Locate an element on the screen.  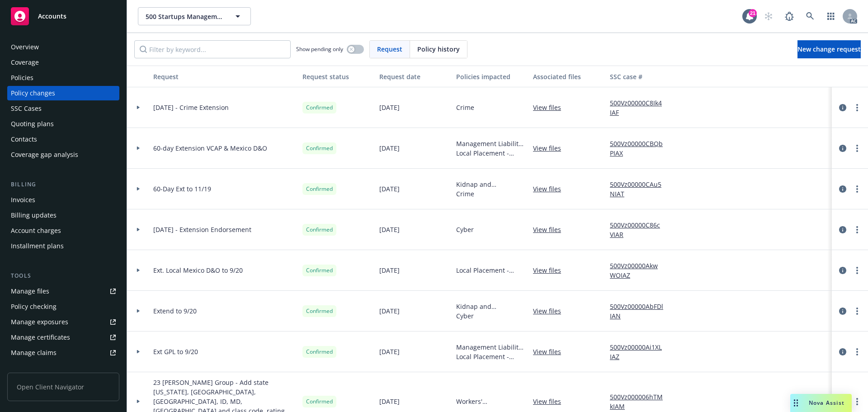
div: Request status is located at coordinates (337, 77).